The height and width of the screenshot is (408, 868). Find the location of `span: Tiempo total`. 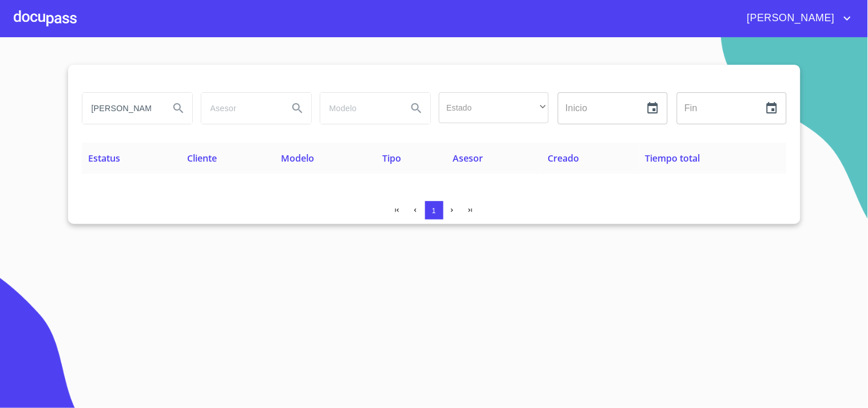

span: Tiempo total is located at coordinates (673, 158).